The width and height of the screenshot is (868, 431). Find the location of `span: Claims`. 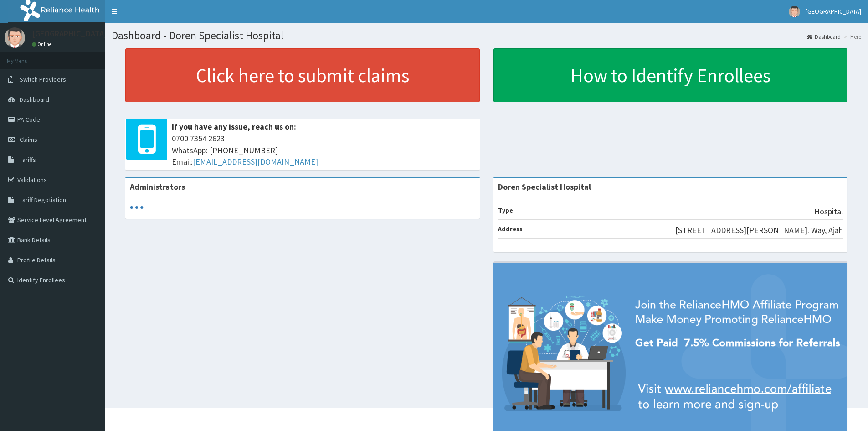

span: Claims is located at coordinates (28, 140).